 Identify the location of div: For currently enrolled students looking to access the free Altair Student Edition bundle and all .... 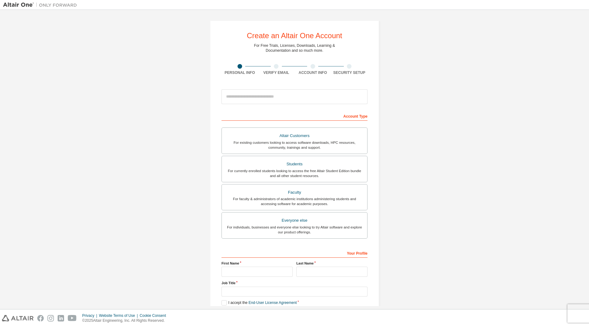
(295, 174).